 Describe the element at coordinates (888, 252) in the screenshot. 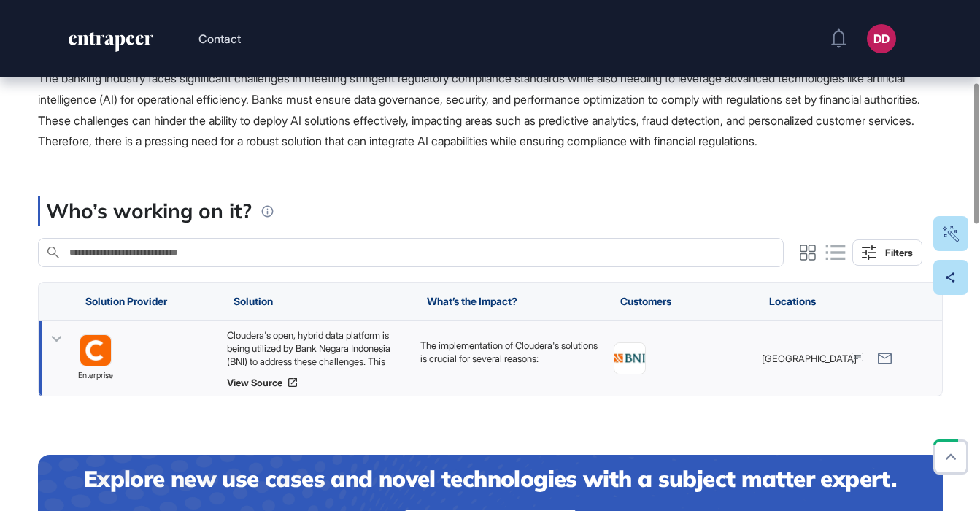

I see `button: Filters` at that location.